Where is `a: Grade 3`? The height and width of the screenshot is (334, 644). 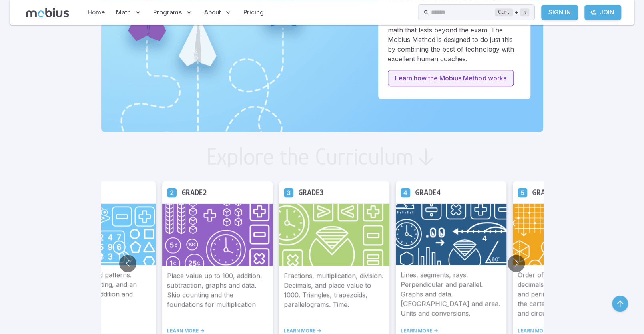 a: Grade 3 is located at coordinates (289, 193).